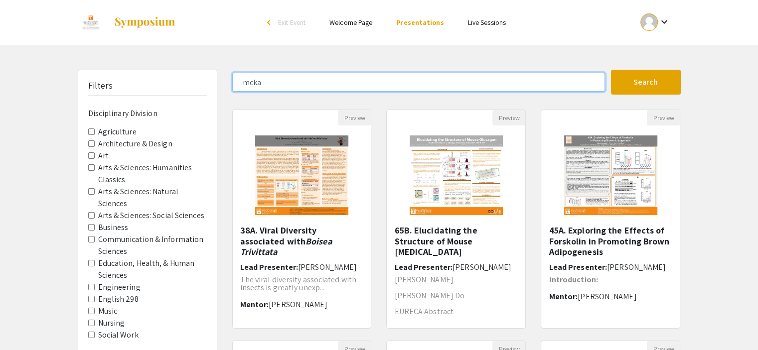  Describe the element at coordinates (135, 144) in the screenshot. I see `label: Architecture & Design` at that location.